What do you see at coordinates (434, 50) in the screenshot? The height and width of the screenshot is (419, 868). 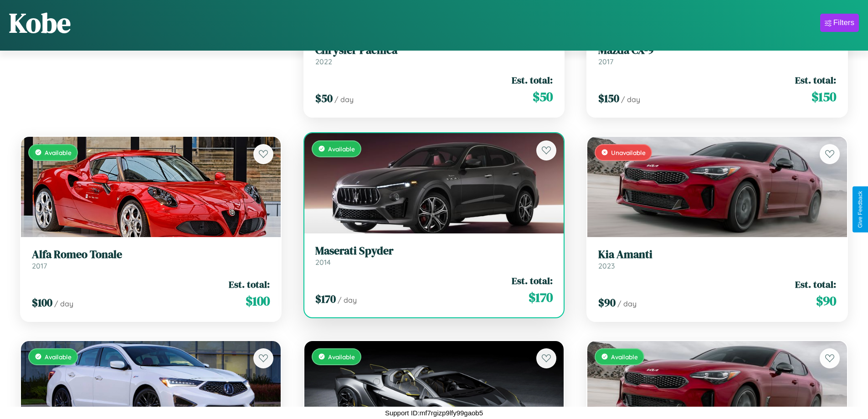 I see `h3: Chrysler Pacifica` at bounding box center [434, 50].